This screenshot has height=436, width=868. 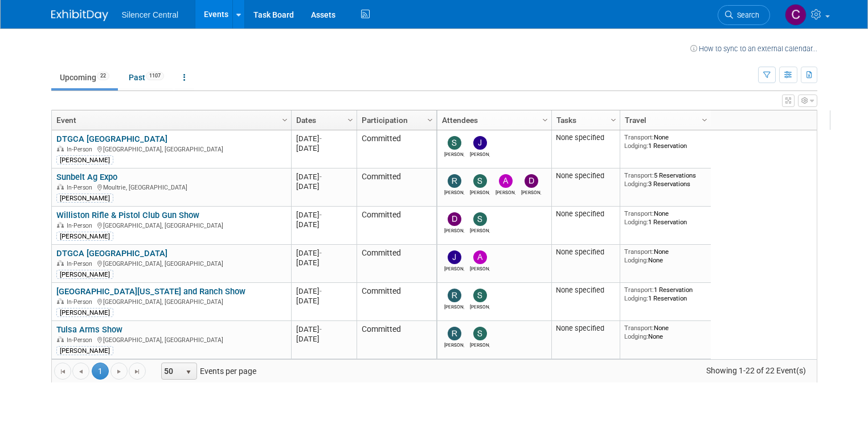 What do you see at coordinates (170, 120) in the screenshot?
I see `a: Event` at bounding box center [170, 120].